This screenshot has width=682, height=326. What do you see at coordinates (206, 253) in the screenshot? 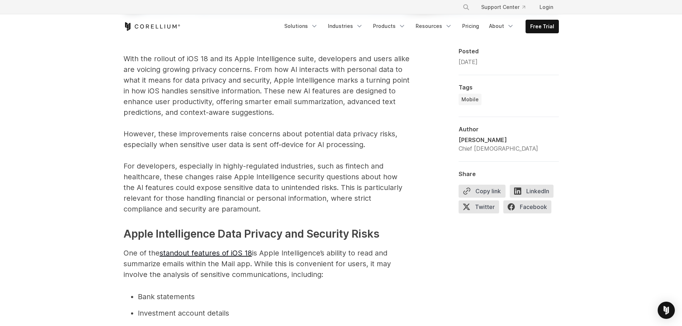
I see `a: standout features of iOS 18` at bounding box center [206, 253].